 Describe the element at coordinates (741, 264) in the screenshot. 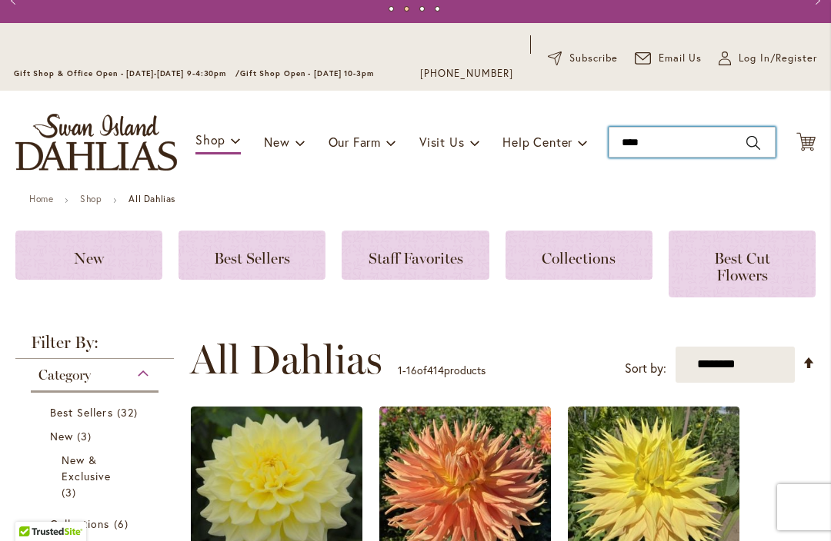

I see `a: Best Cut Flowers` at that location.